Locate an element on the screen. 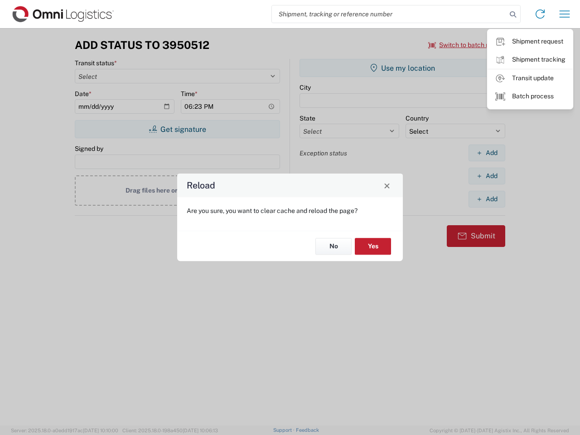 Image resolution: width=580 pixels, height=435 pixels. p: Are you sure, you want to clear cache and reload the page? is located at coordinates (290, 211).